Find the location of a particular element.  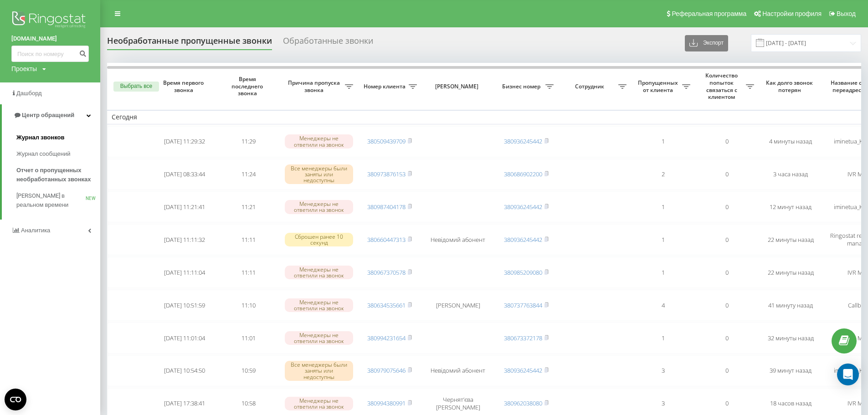

a: 380967370578 is located at coordinates (386, 272).